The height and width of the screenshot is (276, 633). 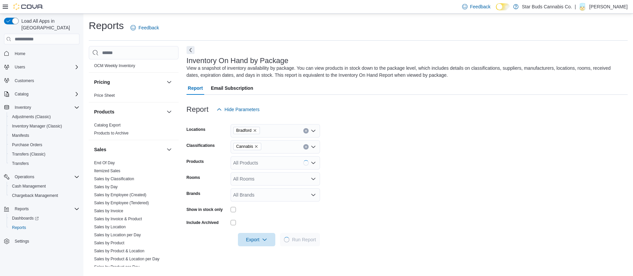 I want to click on a: Sales by Product & Location per Day, so click(x=127, y=259).